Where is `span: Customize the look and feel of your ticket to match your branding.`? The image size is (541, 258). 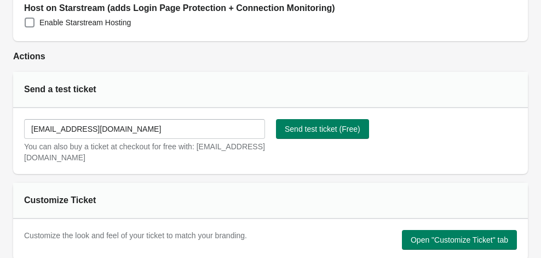 span: Customize the look and feel of your ticket to match your branding. is located at coordinates (135, 235).